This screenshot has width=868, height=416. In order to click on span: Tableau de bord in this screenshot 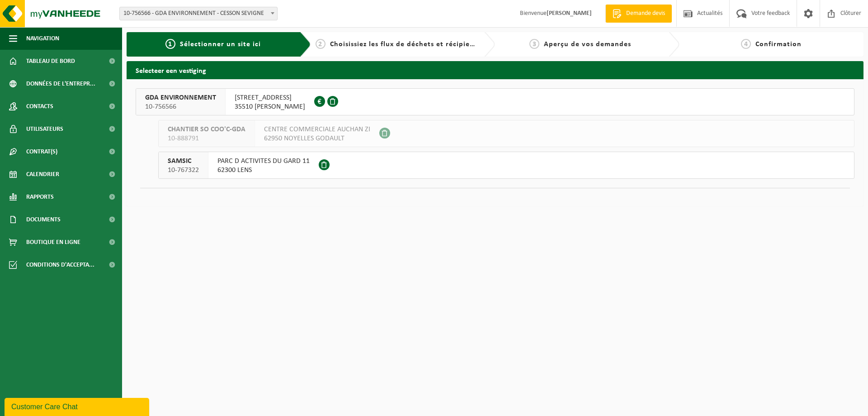, I will do `click(50, 61)`.